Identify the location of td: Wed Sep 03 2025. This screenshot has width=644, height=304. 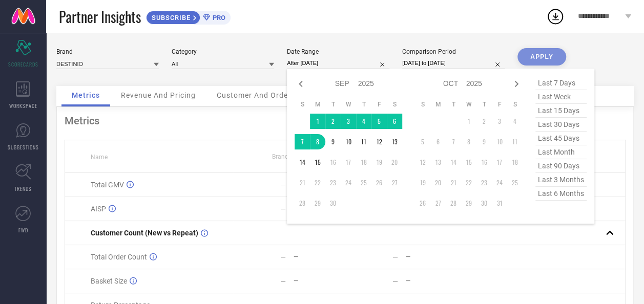
(349, 122).